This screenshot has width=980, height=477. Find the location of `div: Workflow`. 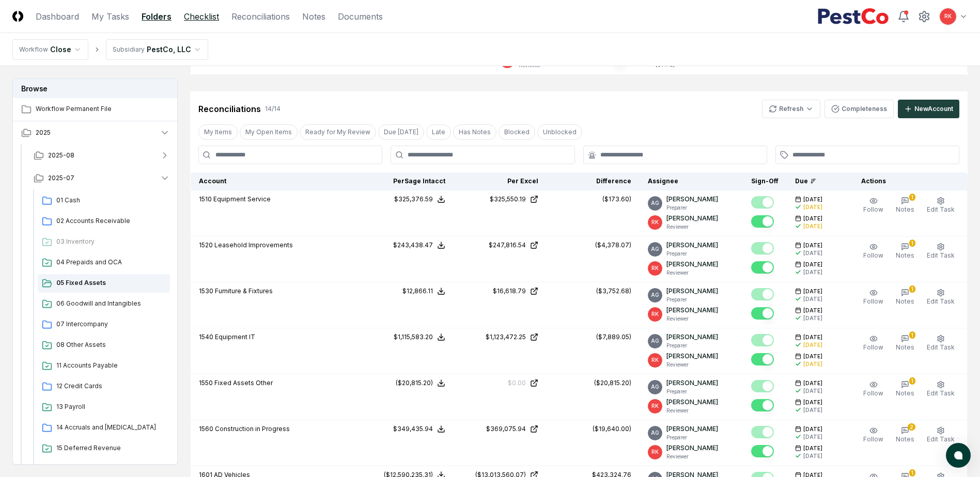

div: Workflow is located at coordinates (34, 49).